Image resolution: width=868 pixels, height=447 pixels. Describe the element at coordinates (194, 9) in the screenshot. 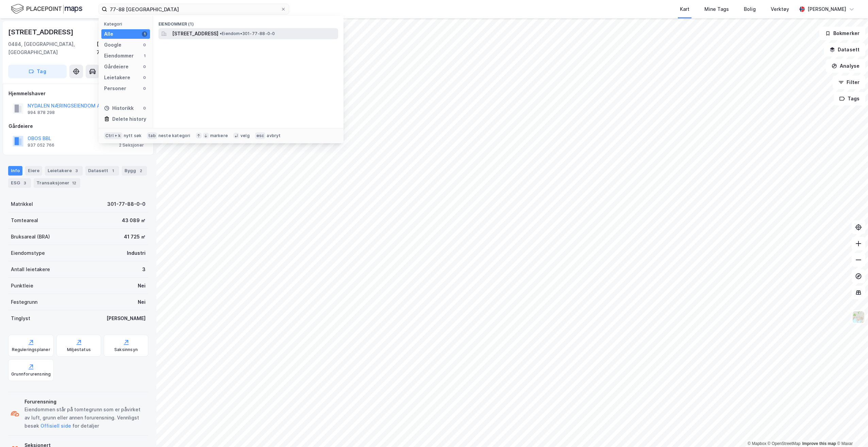

I see `input: Søk på adresse, matrikkel, gårdeiere, leietakere eller personer` at that location.